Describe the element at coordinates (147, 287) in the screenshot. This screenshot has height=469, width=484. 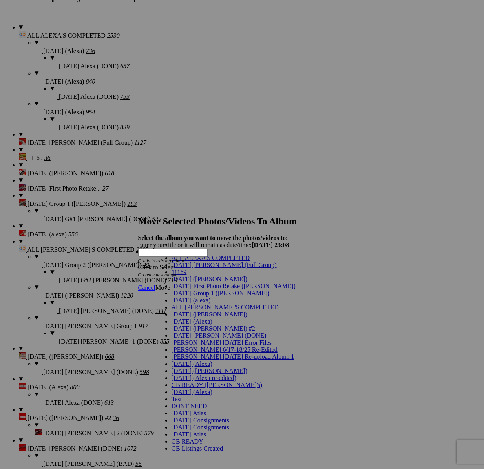
I see `span: Cancel` at that location.